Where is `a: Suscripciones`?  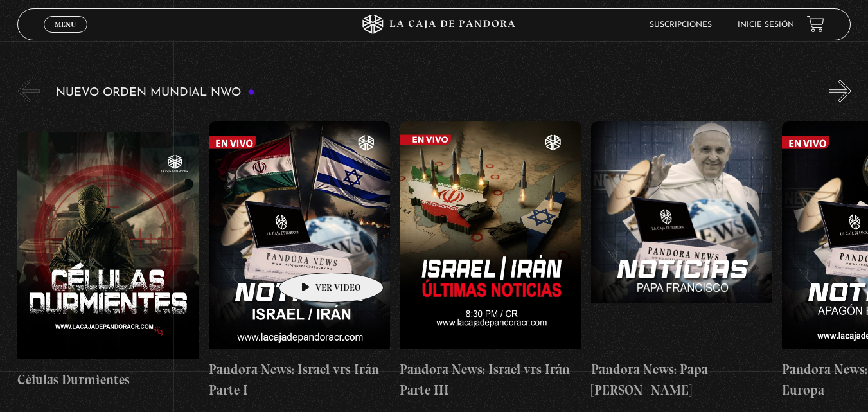
a: Suscripciones is located at coordinates (680, 25).